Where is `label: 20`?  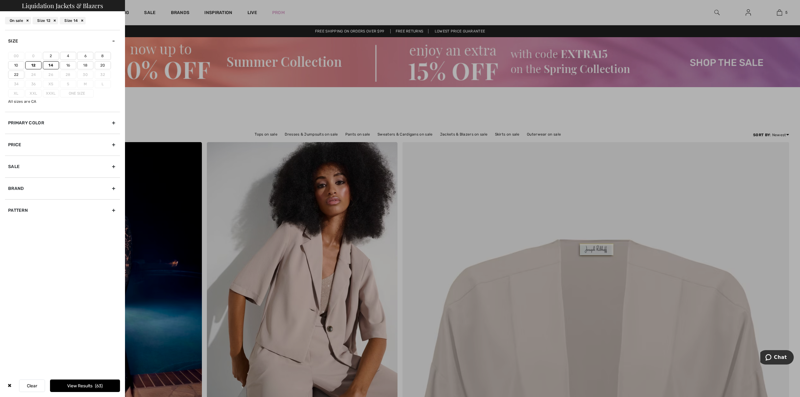 label: 20 is located at coordinates (103, 65).